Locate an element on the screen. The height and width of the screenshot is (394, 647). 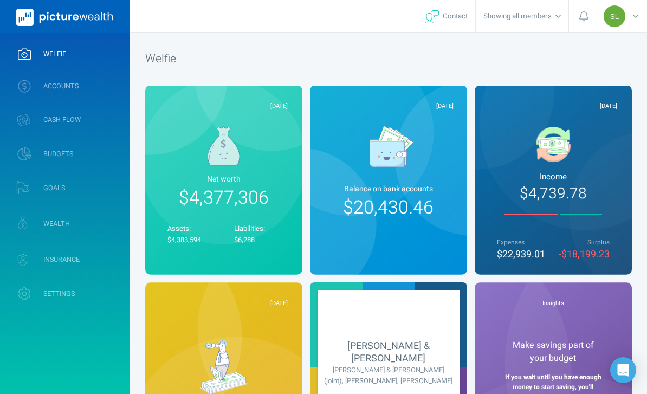
span: WELFIE is located at coordinates (55, 54).